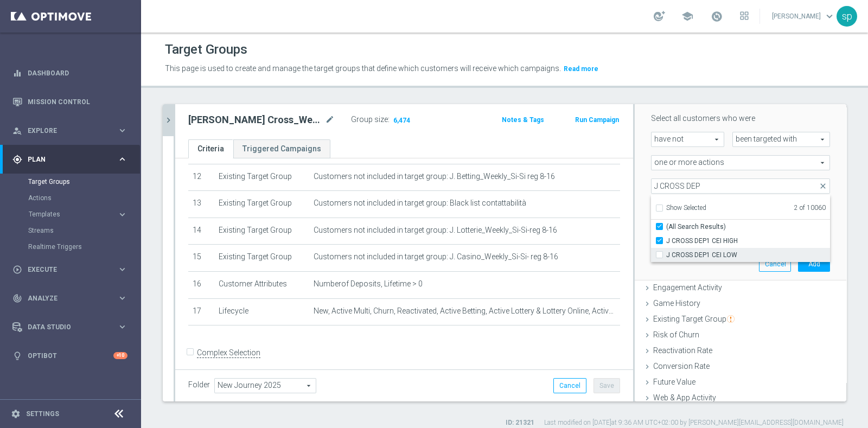 The height and width of the screenshot is (428, 868). What do you see at coordinates (685, 398) in the screenshot?
I see `span: Web & App Activity` at bounding box center [685, 398].